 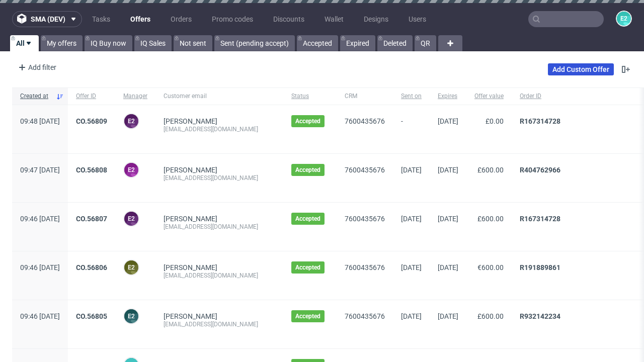 I want to click on a: Wallet, so click(x=334, y=19).